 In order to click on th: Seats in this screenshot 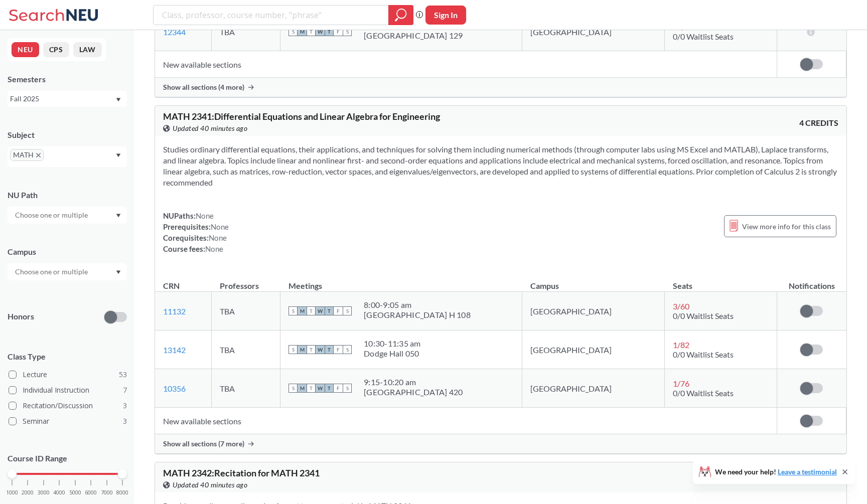, I will do `click(722, 281)`.